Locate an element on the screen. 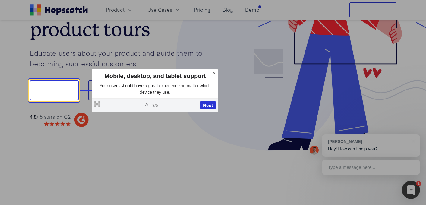 The width and height of the screenshot is (426, 205). div: Type a message here... is located at coordinates (371, 167).